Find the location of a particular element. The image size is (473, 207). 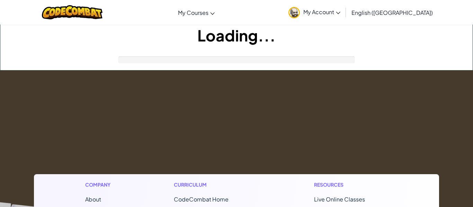

span: My Account is located at coordinates (321, 12).